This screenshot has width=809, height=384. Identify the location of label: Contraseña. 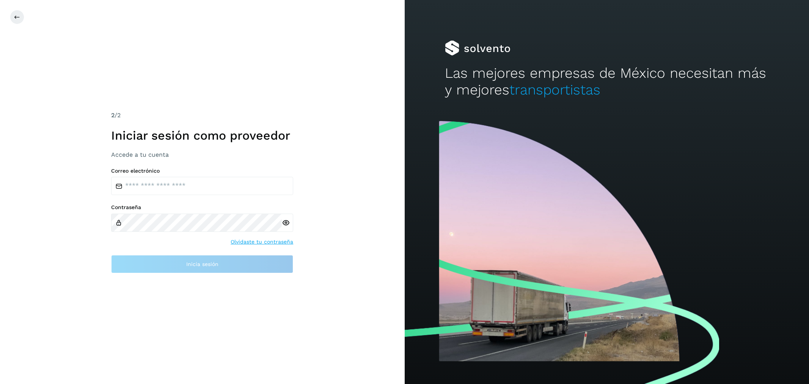
(202, 207).